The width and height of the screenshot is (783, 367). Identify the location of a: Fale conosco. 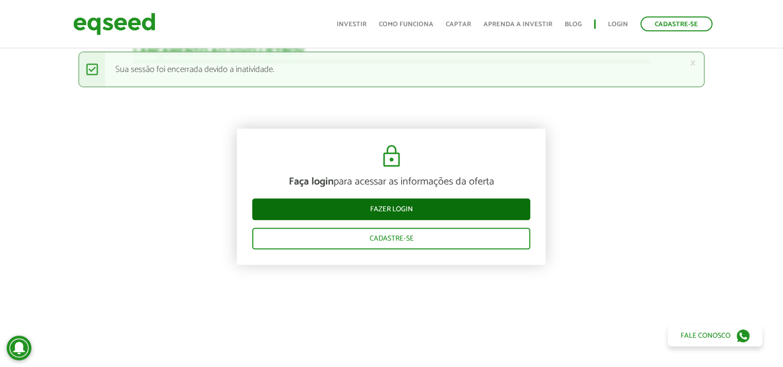
(715, 336).